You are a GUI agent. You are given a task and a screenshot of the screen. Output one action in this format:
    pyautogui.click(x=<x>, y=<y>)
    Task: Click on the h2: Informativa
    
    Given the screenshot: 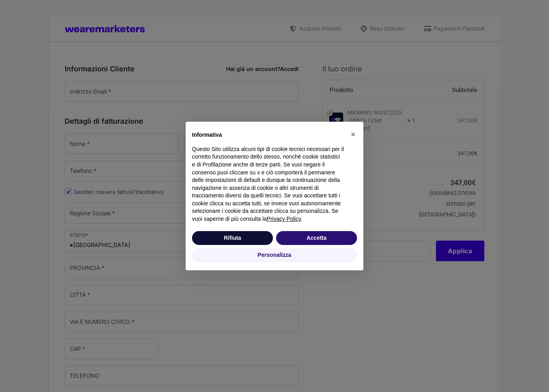 What is the action you would take?
    pyautogui.click(x=268, y=135)
    